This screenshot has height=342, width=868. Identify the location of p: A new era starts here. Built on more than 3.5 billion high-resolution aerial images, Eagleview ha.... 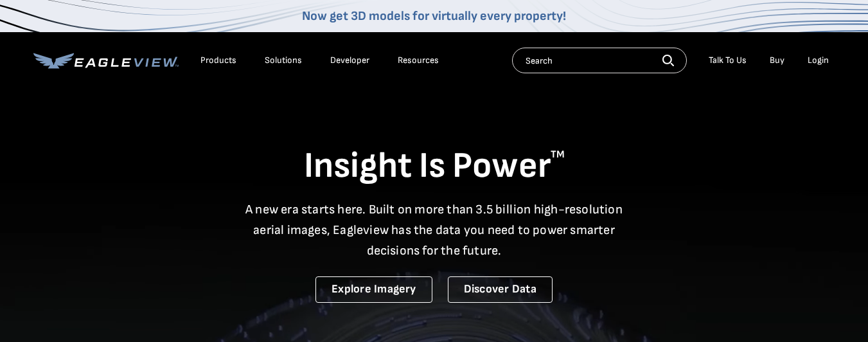
(434, 230).